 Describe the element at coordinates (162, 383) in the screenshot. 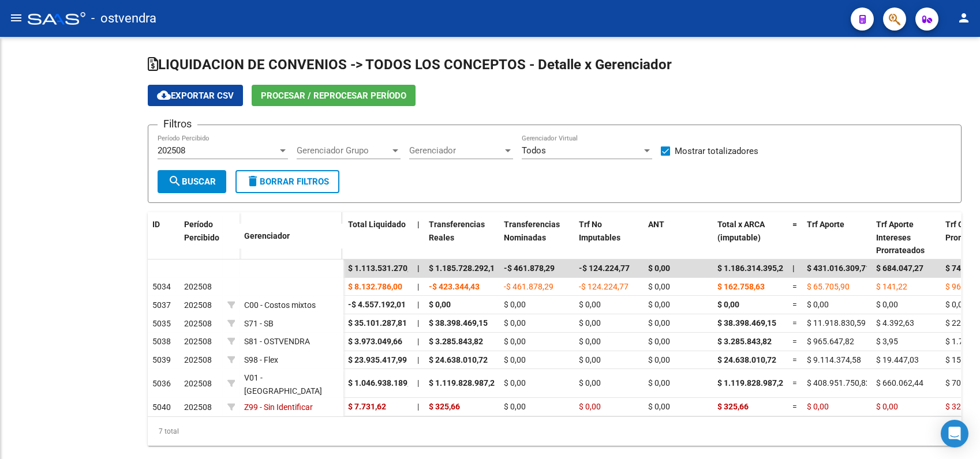

I see `span: 5036` at that location.